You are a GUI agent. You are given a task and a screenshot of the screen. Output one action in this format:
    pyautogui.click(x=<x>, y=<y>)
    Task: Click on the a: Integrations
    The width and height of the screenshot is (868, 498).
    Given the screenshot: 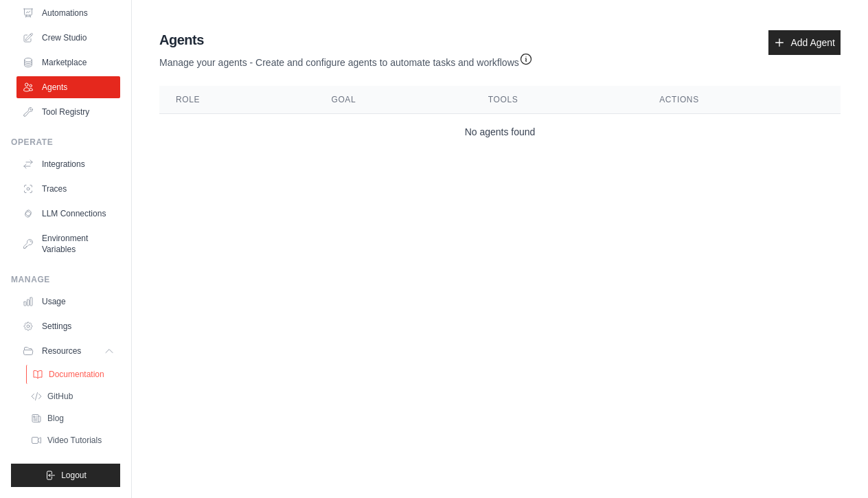 What is the action you would take?
    pyautogui.click(x=68, y=164)
    